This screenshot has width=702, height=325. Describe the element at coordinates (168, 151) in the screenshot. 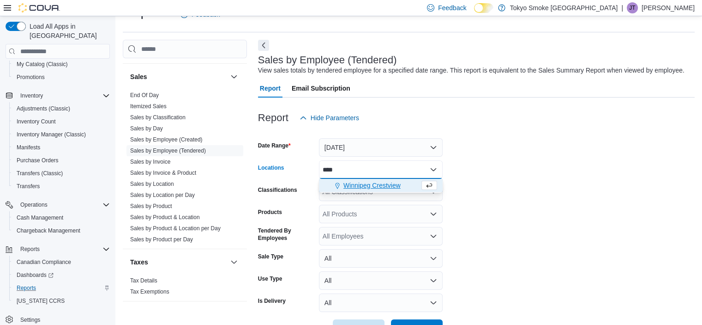

I see `span: Sales by Employee (Tendered)` at that location.